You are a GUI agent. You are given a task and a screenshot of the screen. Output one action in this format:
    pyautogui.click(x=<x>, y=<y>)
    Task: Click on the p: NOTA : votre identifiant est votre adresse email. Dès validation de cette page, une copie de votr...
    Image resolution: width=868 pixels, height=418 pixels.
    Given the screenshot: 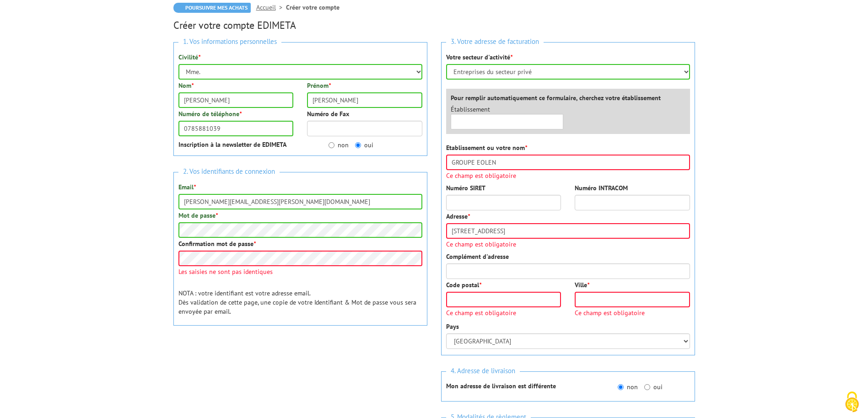 What is the action you would take?
    pyautogui.click(x=300, y=302)
    